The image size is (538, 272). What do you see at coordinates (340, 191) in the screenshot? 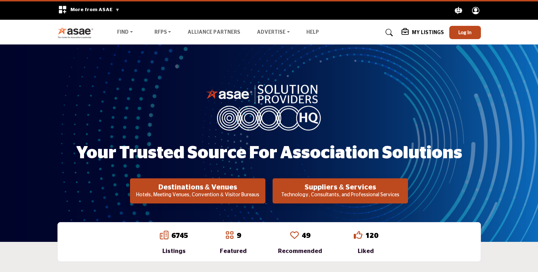
I see `button: Suppliers & Services Technology, Consultants, and Professional Services` at bounding box center [340, 191].